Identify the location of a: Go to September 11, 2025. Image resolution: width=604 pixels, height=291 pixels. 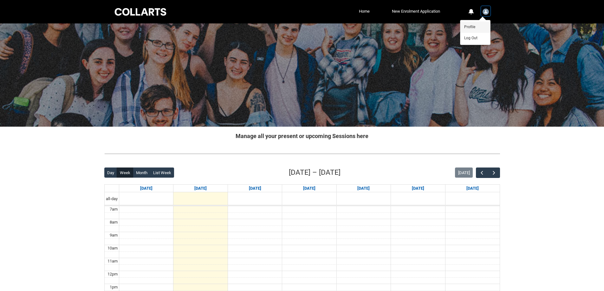
(363, 189).